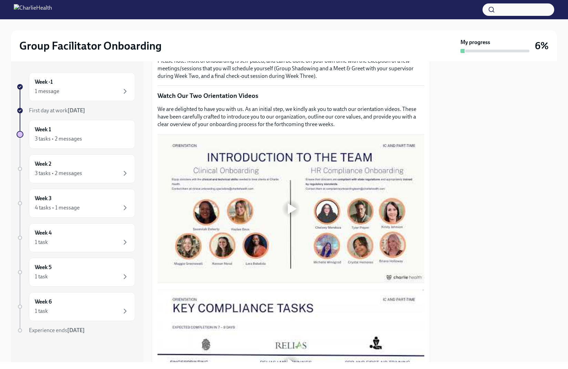 The width and height of the screenshot is (568, 369). What do you see at coordinates (541, 46) in the screenshot?
I see `h3: 6%` at bounding box center [541, 46].